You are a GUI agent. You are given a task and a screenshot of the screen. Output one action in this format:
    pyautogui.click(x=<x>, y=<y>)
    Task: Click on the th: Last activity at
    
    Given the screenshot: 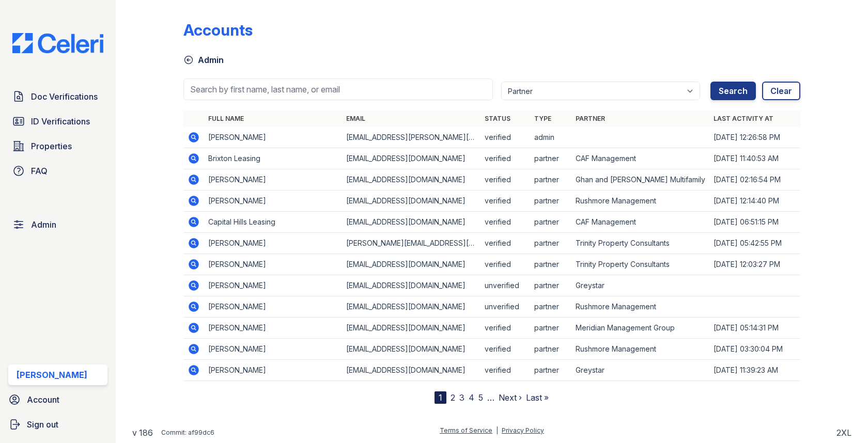 What is the action you would take?
    pyautogui.click(x=755, y=119)
    